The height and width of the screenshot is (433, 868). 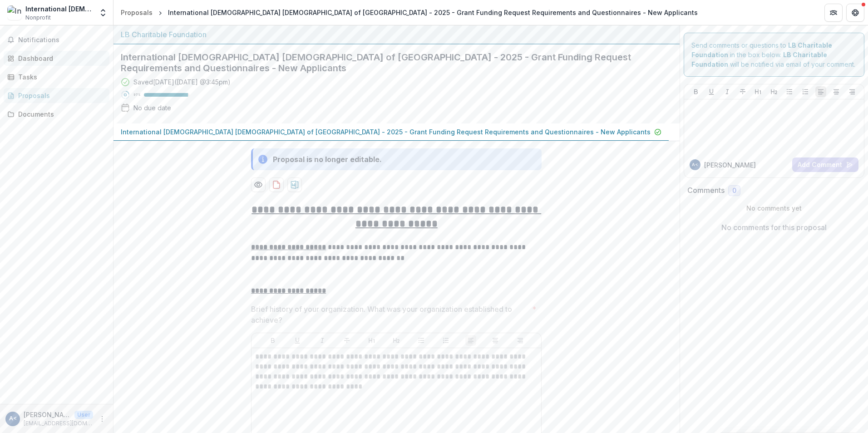 I want to click on button: Open entity switcher, so click(x=103, y=13).